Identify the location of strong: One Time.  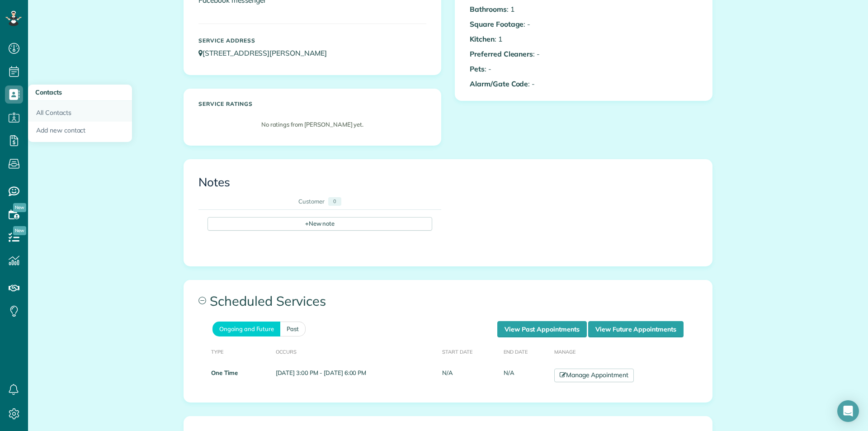
(224, 373).